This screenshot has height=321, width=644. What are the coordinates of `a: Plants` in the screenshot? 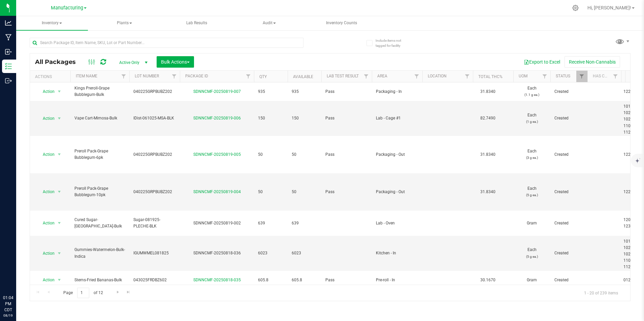 It's located at (124, 23).